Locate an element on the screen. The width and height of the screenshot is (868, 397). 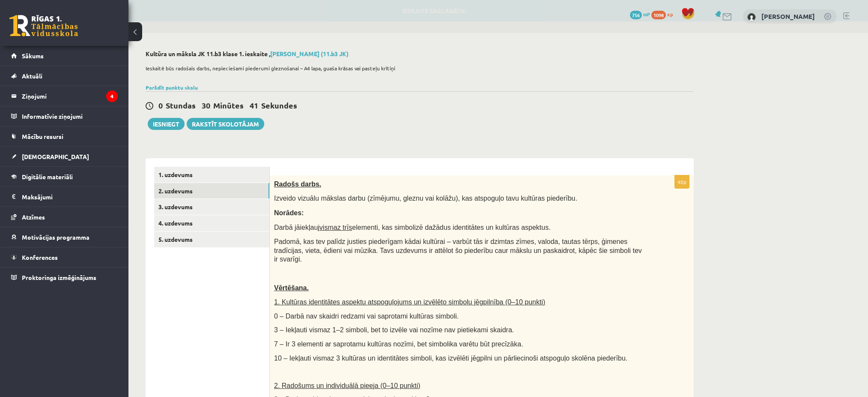
legend: Informatīvie ziņojumi is located at coordinates (70, 116).